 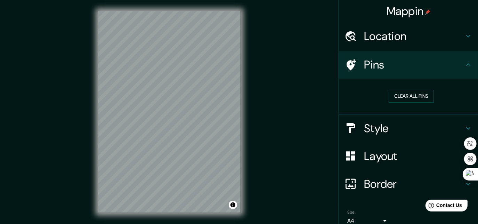 What do you see at coordinates (408, 128) in the screenshot?
I see `div: Style` at bounding box center [408, 128].